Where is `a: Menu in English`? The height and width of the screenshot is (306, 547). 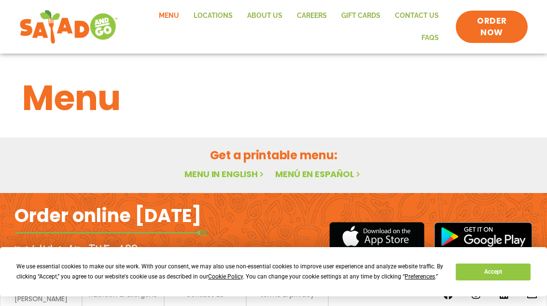
a: Menu in English is located at coordinates (225, 174).